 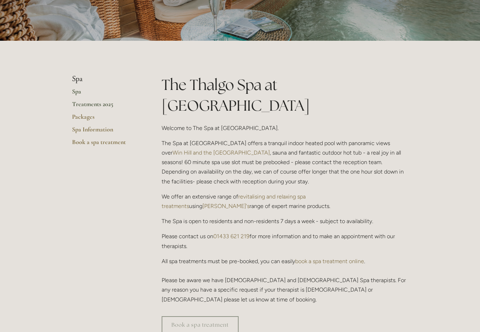 I want to click on a: Spa Information, so click(x=105, y=132).